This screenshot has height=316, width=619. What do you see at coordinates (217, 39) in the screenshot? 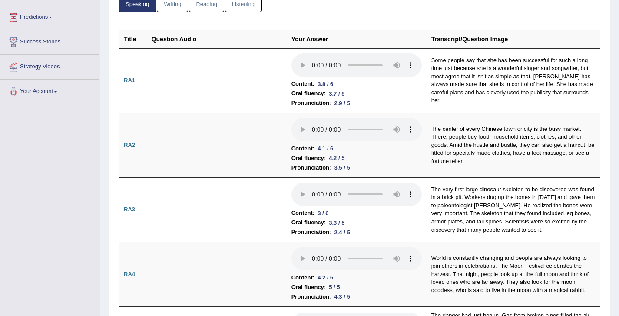
I see `th: Question Audio` at bounding box center [217, 39].